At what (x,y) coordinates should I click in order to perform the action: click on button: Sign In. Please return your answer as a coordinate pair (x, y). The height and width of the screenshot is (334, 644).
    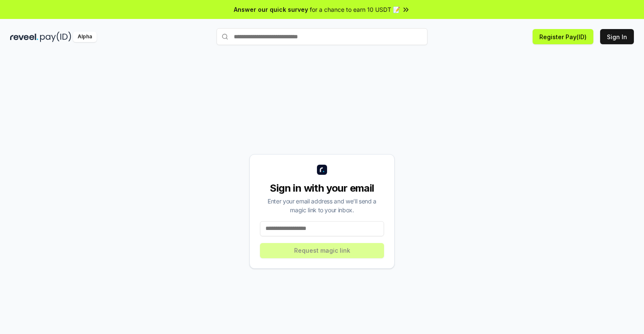
    Looking at the image, I should click on (617, 37).